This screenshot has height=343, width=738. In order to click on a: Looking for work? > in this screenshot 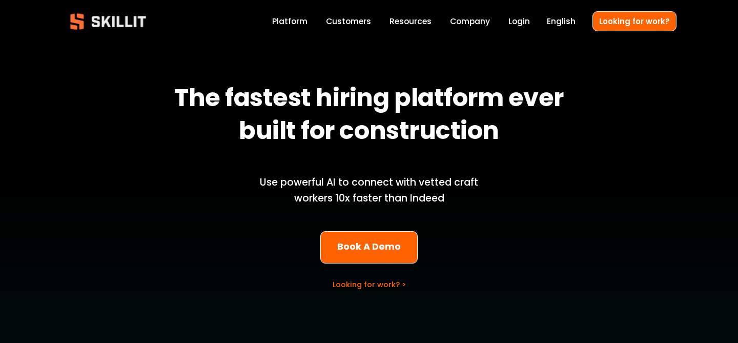, I will do `click(369, 284)`.